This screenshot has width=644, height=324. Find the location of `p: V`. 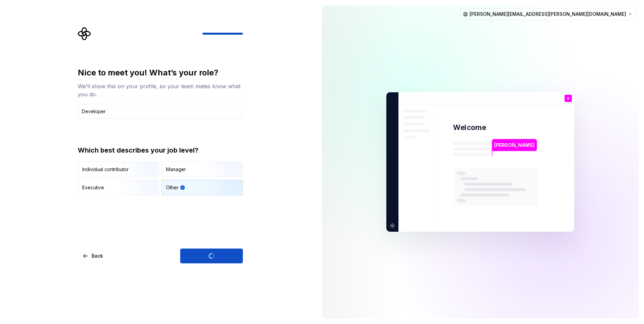

p: V is located at coordinates (568, 99).